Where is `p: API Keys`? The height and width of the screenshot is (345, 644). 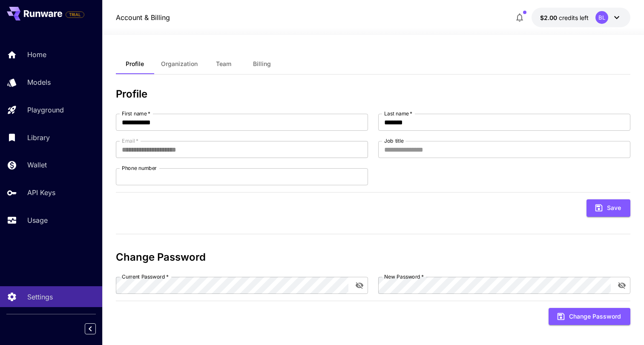 p: API Keys is located at coordinates (41, 193).